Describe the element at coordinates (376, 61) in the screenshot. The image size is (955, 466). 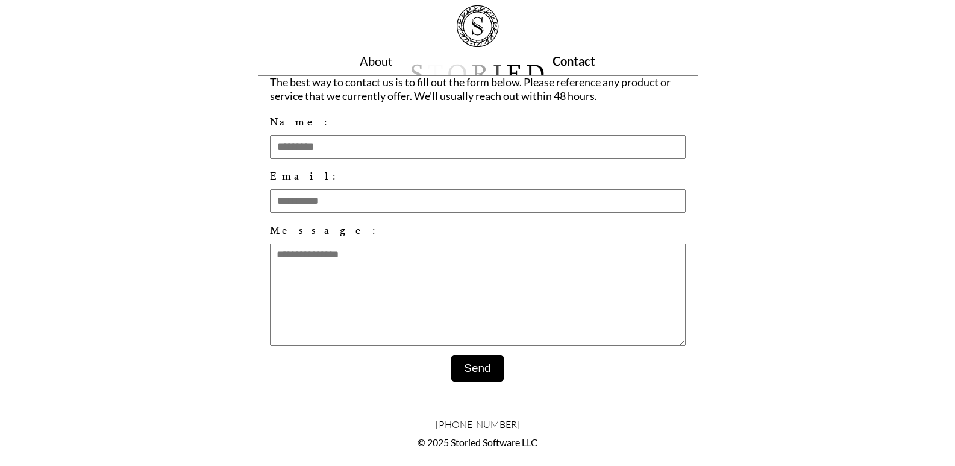
I see `a: About` at that location.